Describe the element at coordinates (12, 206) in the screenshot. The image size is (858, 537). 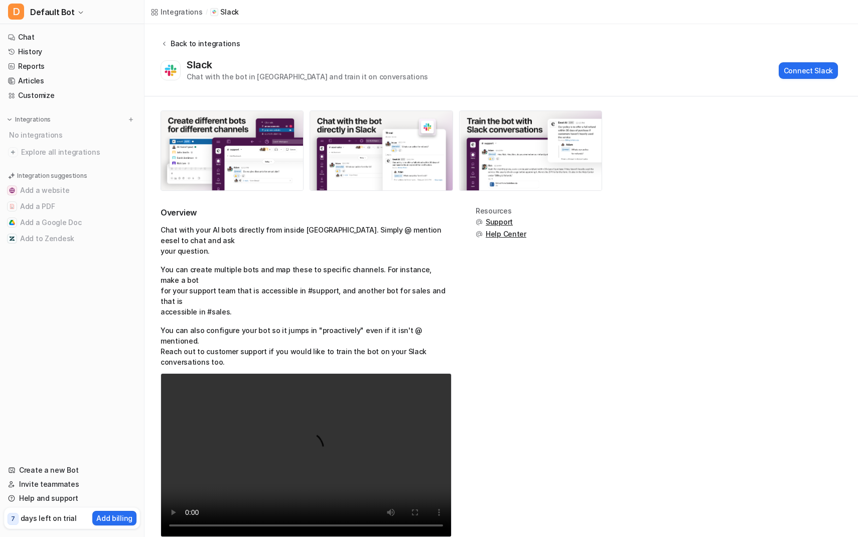
I see `img: Add a PDF` at that location.